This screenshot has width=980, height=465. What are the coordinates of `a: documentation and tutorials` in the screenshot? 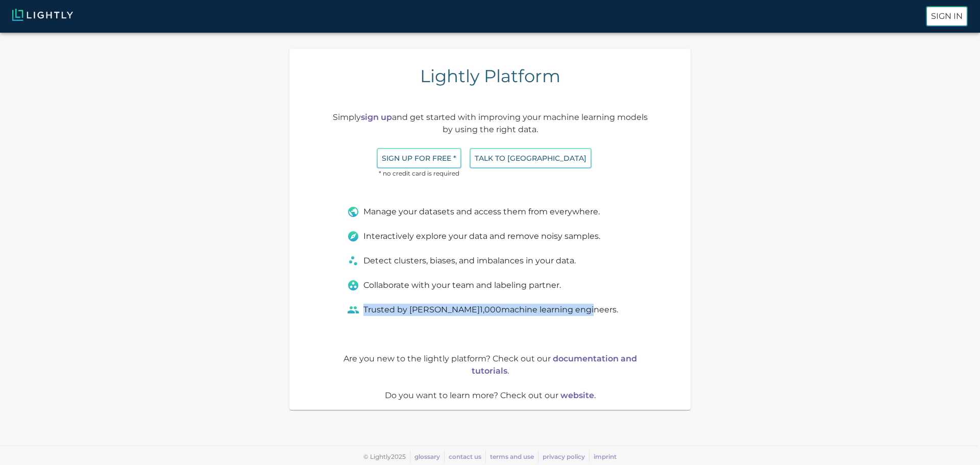 It's located at (554, 364).